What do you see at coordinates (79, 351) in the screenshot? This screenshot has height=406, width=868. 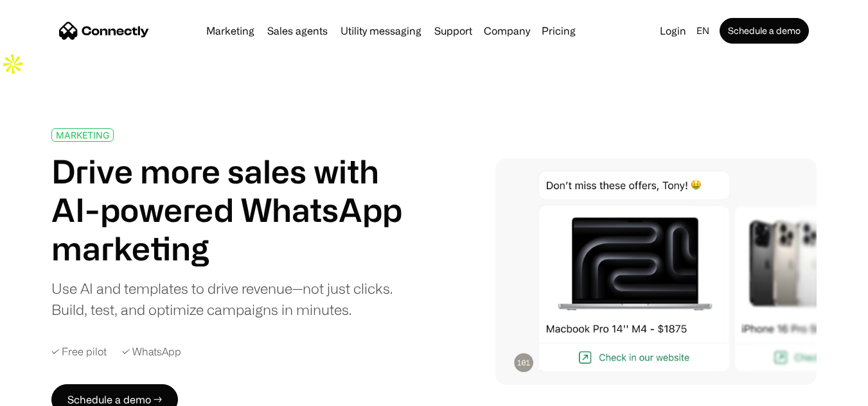 I see `div: ✓ Free pilot` at bounding box center [79, 351].